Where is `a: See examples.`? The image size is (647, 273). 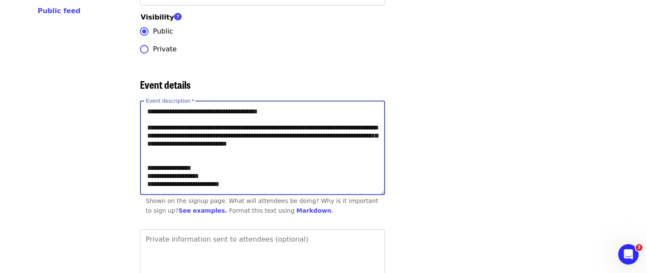 a: See examples. is located at coordinates (203, 211).